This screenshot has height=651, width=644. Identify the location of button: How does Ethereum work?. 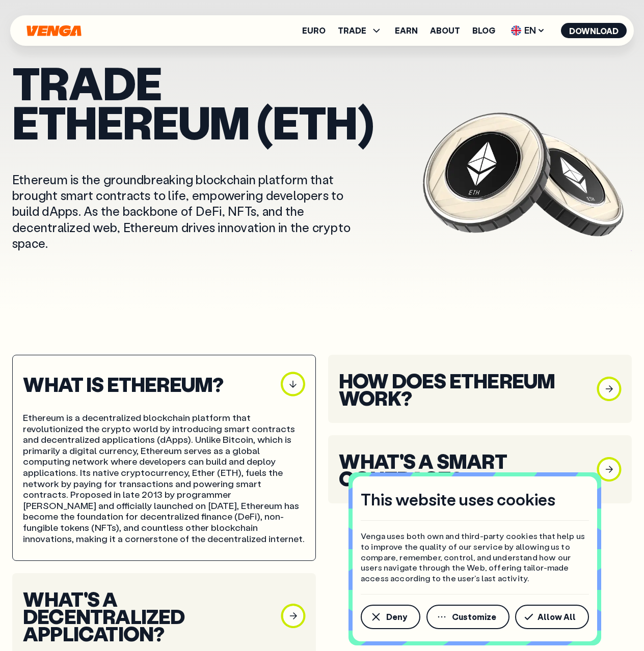
(480, 389).